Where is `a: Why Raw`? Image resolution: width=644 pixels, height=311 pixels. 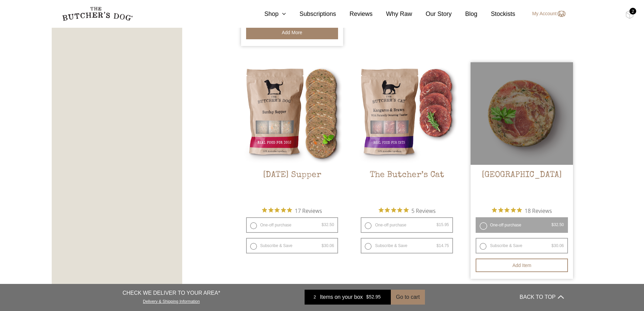 a: Why Raw is located at coordinates (392, 14).